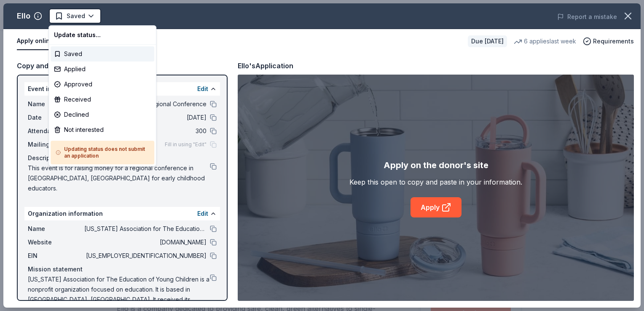 This screenshot has width=644, height=311. What do you see at coordinates (198, 15) in the screenshot?
I see `span: 2025 NMAEYC Regional Conference` at bounding box center [198, 15].